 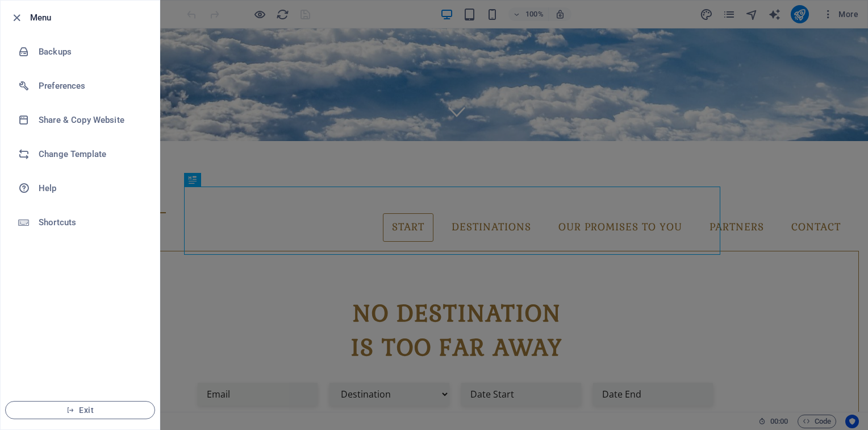 I want to click on h6: Preferences, so click(x=91, y=86).